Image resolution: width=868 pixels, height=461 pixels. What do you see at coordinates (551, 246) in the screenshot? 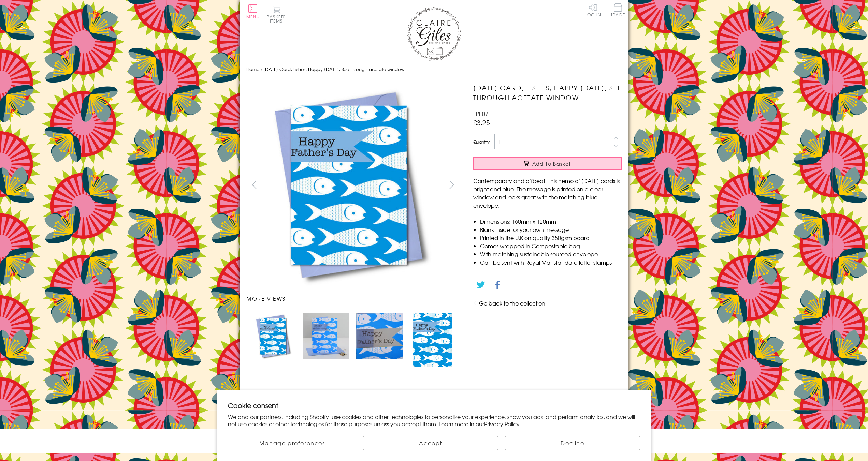
I see `li: Comes wrapped in Compostable bag` at bounding box center [551, 246].